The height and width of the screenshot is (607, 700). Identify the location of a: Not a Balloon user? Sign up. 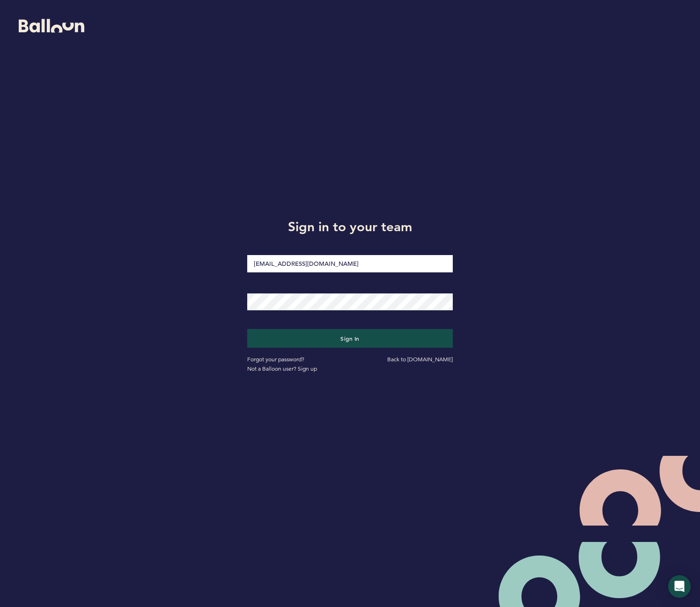
(282, 368).